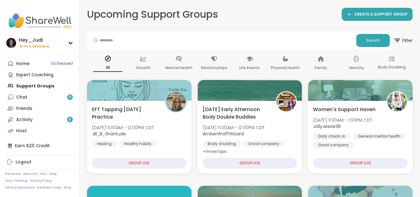  What do you see at coordinates (40, 75) in the screenshot?
I see `a: Expert Coaching` at bounding box center [40, 75].